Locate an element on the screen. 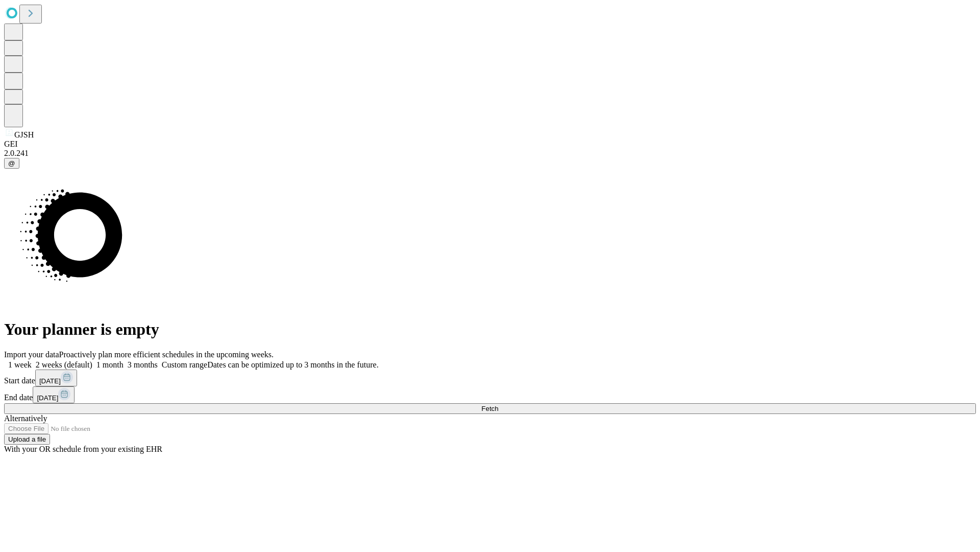 The width and height of the screenshot is (980, 552). span: 3 months is located at coordinates (143, 364).